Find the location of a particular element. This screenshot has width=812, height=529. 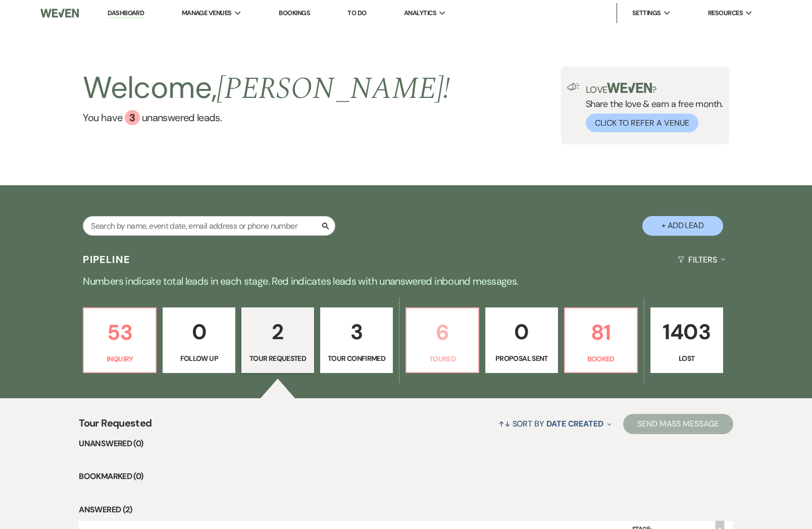

a: You have 3 unanswered leads. is located at coordinates (266, 118).